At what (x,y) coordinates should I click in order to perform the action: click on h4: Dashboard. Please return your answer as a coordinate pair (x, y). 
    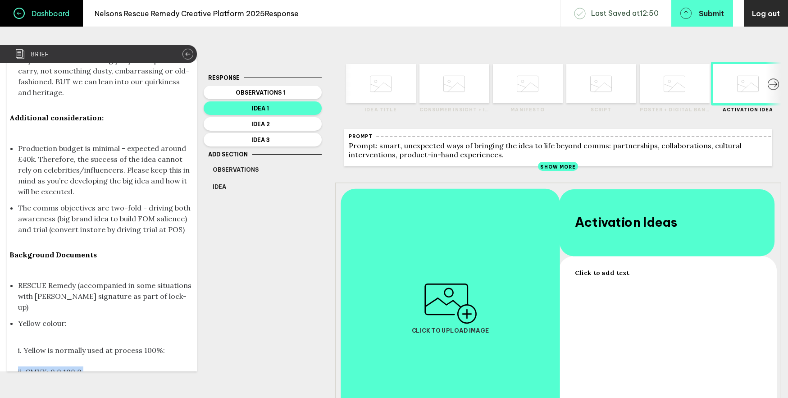
    Looking at the image, I should click on (47, 14).